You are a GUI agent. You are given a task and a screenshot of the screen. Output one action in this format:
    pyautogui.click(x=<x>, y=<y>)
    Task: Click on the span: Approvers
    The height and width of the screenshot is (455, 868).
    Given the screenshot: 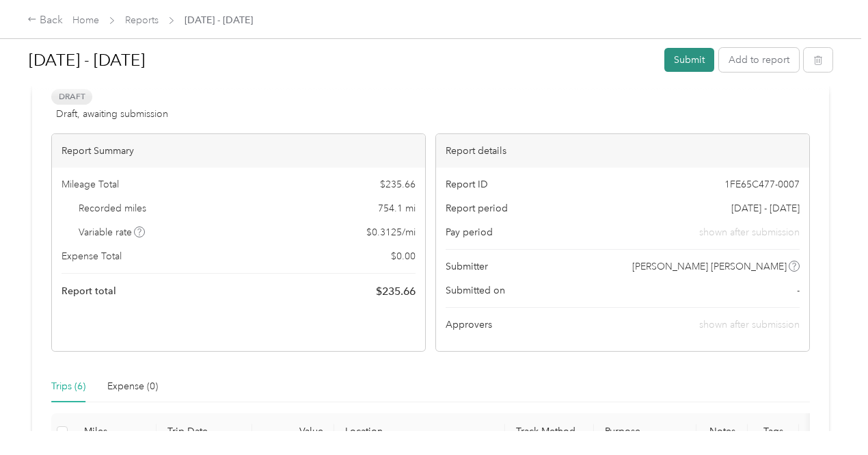 What is the action you would take?
    pyautogui.click(x=469, y=324)
    